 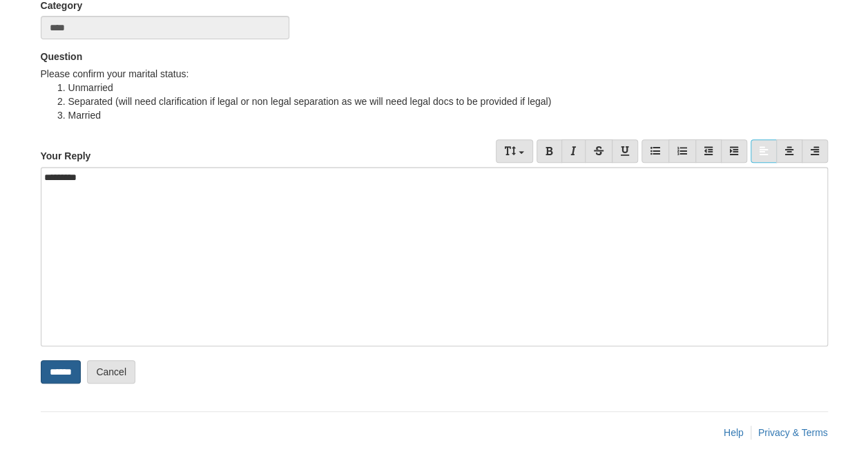 I want to click on a: Privacy & Terms, so click(x=793, y=433).